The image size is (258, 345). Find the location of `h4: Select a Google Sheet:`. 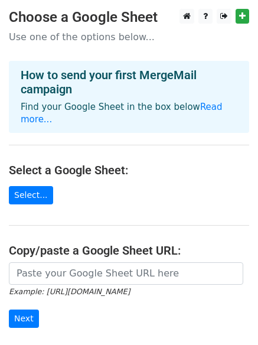

h4: Select a Google Sheet: is located at coordinates (129, 170).